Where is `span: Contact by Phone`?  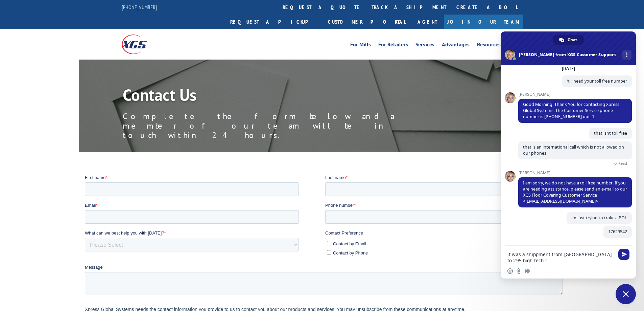
span: Contact by Phone is located at coordinates (265, 78).